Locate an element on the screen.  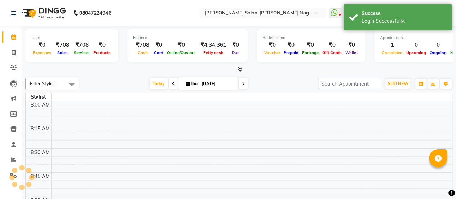
div: Total is located at coordinates (72, 38).